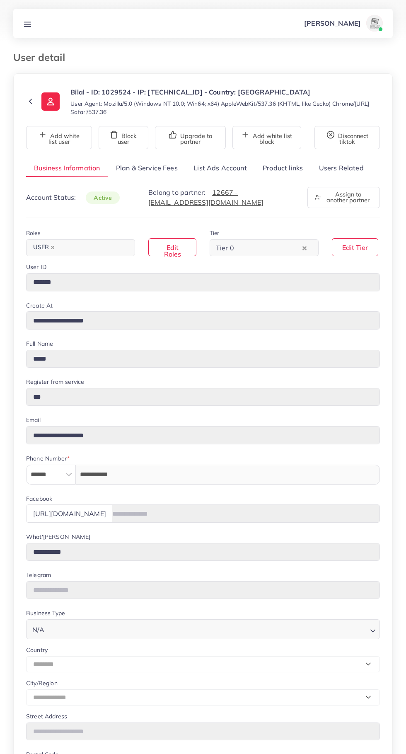 The height and width of the screenshot is (754, 406). What do you see at coordinates (44, 248) in the screenshot?
I see `span: USER` at bounding box center [44, 248].